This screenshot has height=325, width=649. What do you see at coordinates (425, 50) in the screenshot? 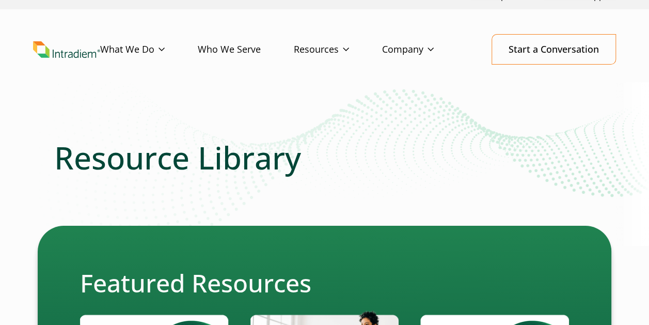
I see `a: Company` at bounding box center [425, 50].